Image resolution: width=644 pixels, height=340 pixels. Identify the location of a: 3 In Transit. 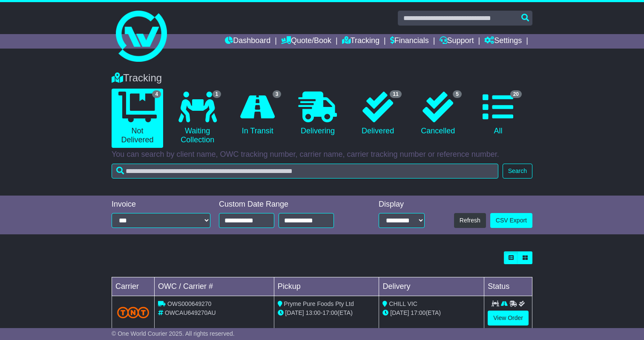
(257, 114).